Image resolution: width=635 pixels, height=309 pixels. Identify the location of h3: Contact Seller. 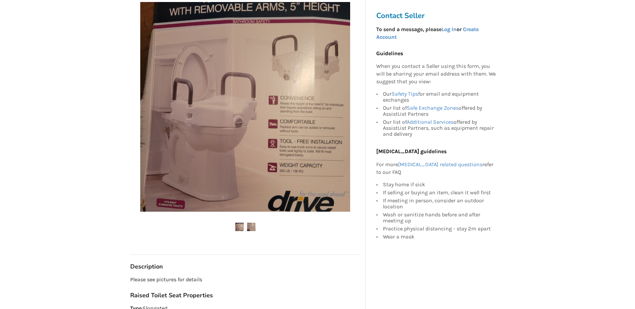
(438, 16).